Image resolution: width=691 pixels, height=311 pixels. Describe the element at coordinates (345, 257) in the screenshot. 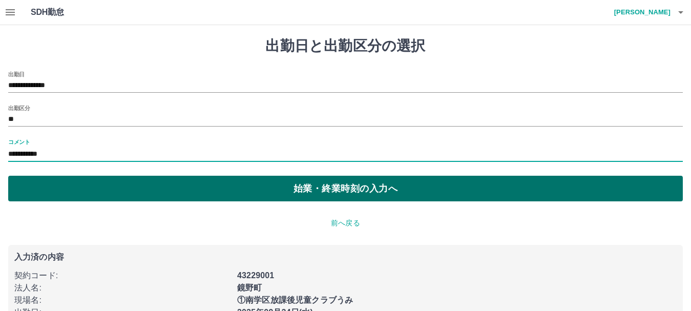

I see `p: 入力済の内容` at that location.